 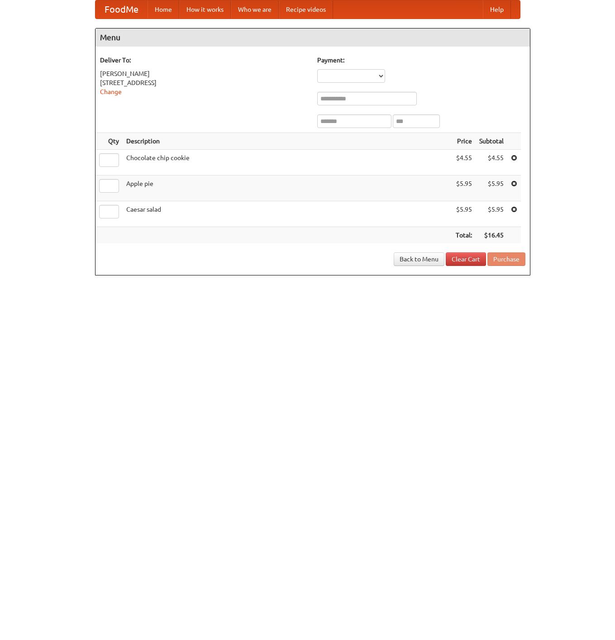 What do you see at coordinates (287, 214) in the screenshot?
I see `td: Caesar salad` at bounding box center [287, 214].